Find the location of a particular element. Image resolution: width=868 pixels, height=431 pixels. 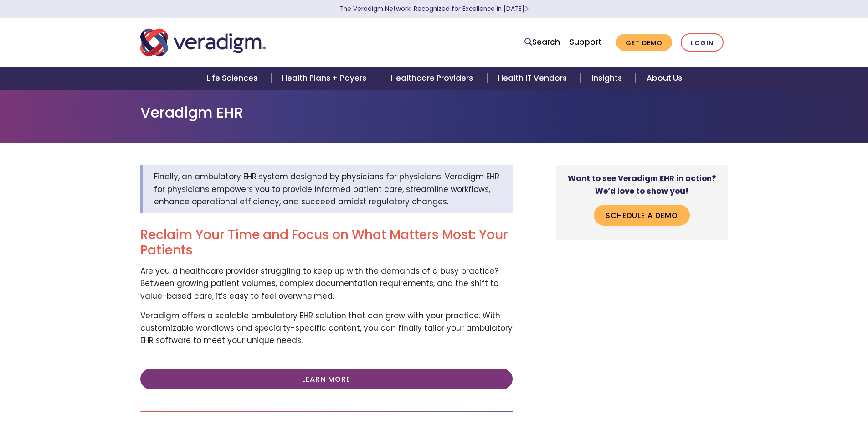

a: Health IT Vendors is located at coordinates (533, 78).